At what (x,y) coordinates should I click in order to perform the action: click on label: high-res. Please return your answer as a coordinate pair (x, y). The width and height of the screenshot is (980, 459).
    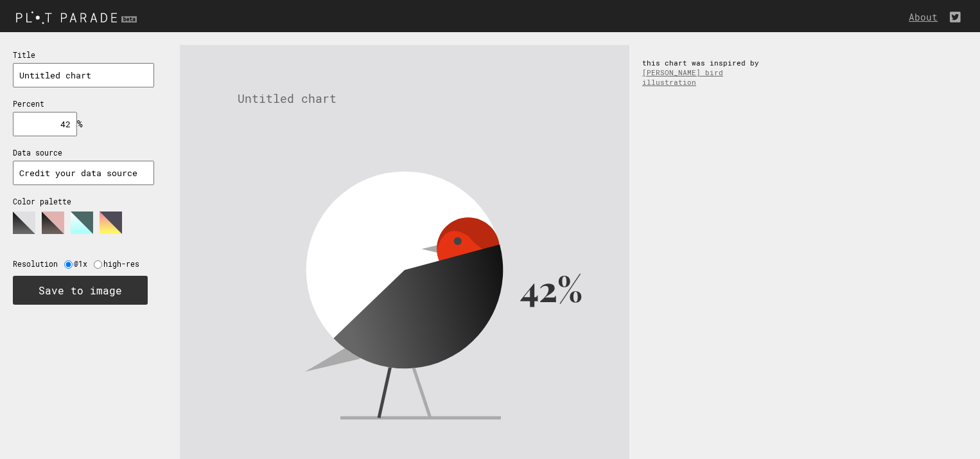
    Looking at the image, I should click on (125, 263).